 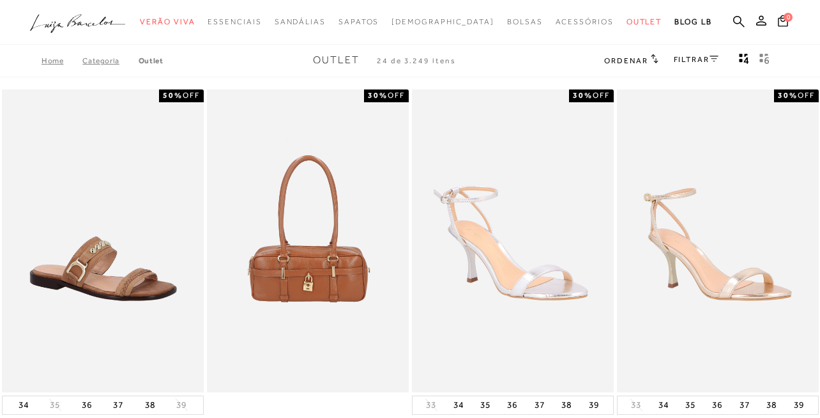 I want to click on span: Sandálias, so click(x=300, y=22).